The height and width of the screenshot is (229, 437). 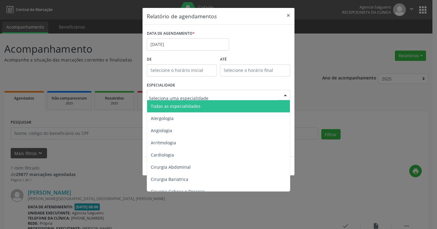 What do you see at coordinates (175, 106) in the screenshot?
I see `span: Todas as especialidades` at bounding box center [175, 106].